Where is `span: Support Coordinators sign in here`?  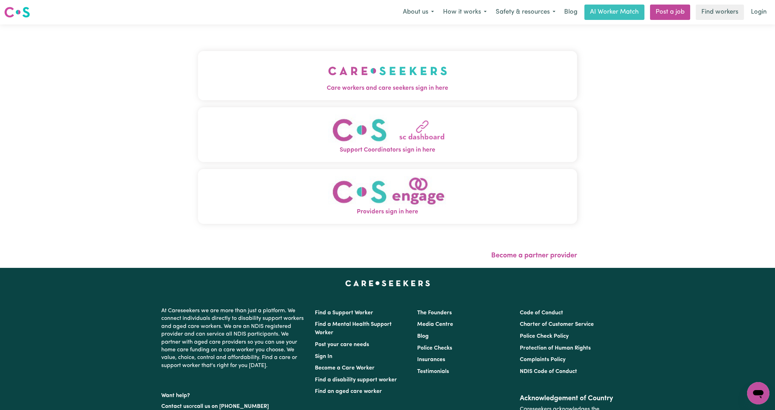 span: Support Coordinators sign in here is located at coordinates (388, 150).